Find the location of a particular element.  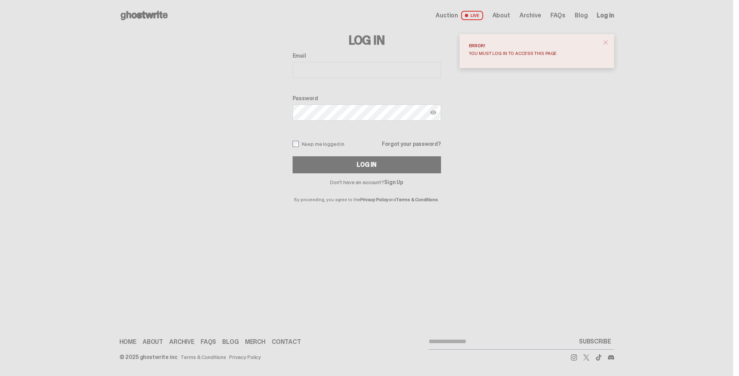

label: Email is located at coordinates (367, 56).